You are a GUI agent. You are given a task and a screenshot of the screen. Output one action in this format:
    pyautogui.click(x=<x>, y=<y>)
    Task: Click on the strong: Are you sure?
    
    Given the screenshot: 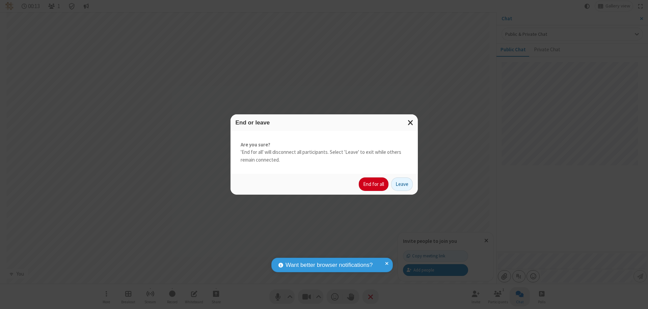 What is the action you would take?
    pyautogui.click(x=324, y=145)
    